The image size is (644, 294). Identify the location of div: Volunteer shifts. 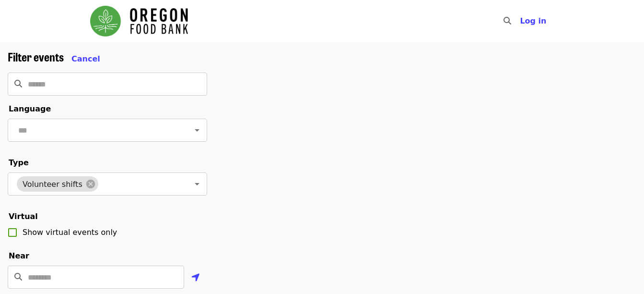
(58, 184).